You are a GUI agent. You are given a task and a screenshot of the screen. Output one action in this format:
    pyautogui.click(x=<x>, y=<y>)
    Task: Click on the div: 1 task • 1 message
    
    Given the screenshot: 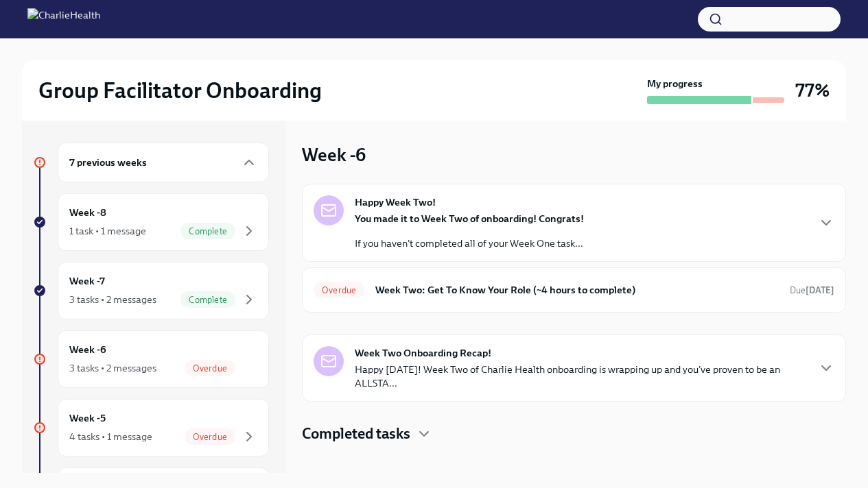 What is the action you would take?
    pyautogui.click(x=108, y=231)
    